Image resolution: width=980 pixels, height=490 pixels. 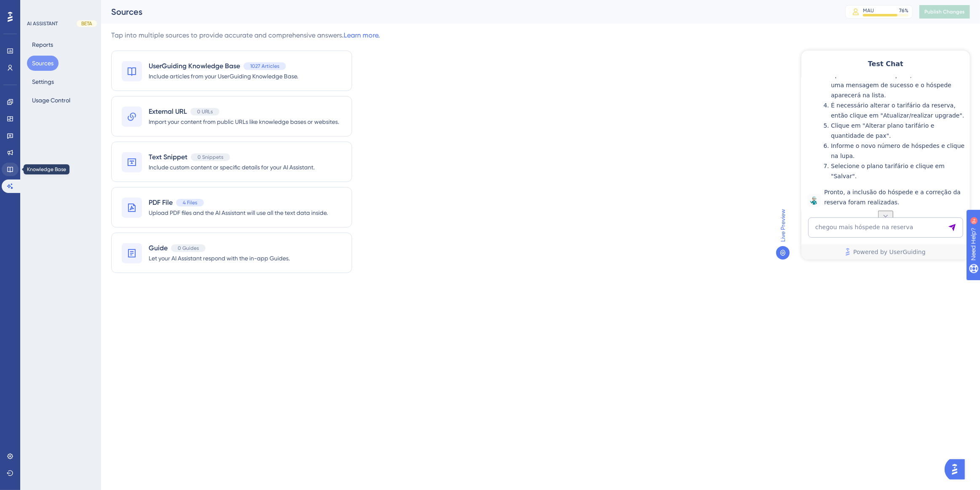 What do you see at coordinates (60, 7) in the screenshot?
I see `div: 9+` at bounding box center [60, 7].